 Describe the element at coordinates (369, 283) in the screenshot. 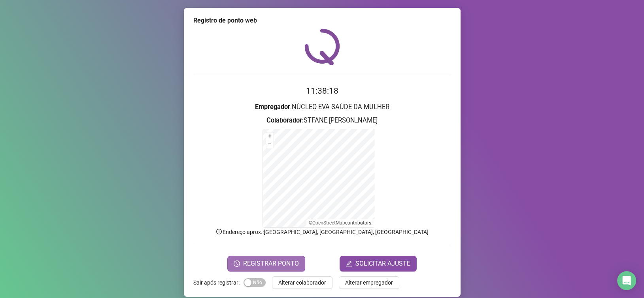

I see `button: Alterar empregador` at that location.